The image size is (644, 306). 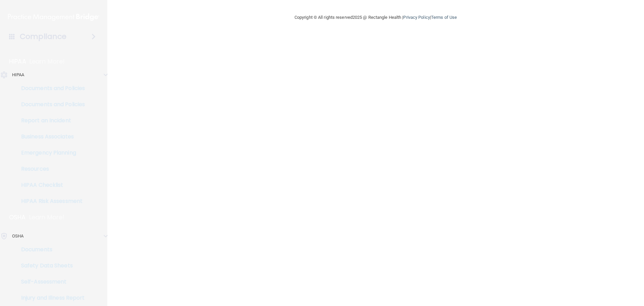 What do you see at coordinates (50, 137) in the screenshot?
I see `p: Business Associates` at bounding box center [50, 137].